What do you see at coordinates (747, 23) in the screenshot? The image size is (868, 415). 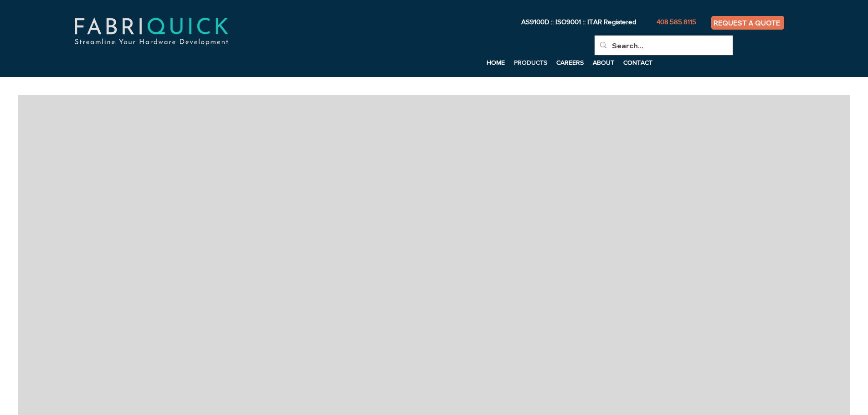 I see `span: REQUEST A QUOTE` at bounding box center [747, 23].